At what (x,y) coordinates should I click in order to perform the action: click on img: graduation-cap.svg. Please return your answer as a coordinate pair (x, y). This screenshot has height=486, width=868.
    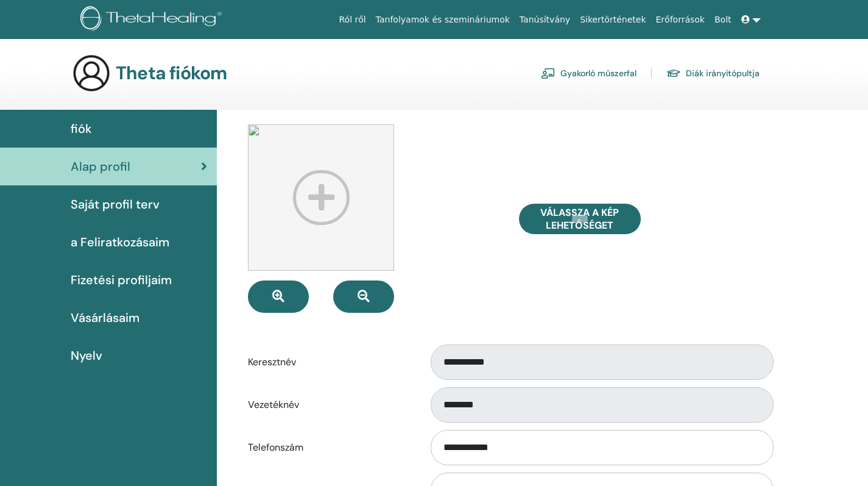
    Looking at the image, I should click on (674, 73).